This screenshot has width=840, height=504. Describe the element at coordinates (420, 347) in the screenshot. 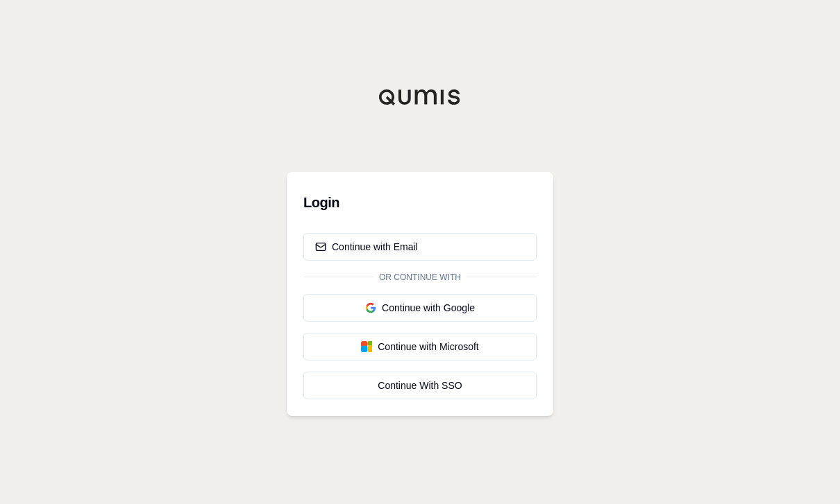

I see `div: Continue with Microsoft` at that location.